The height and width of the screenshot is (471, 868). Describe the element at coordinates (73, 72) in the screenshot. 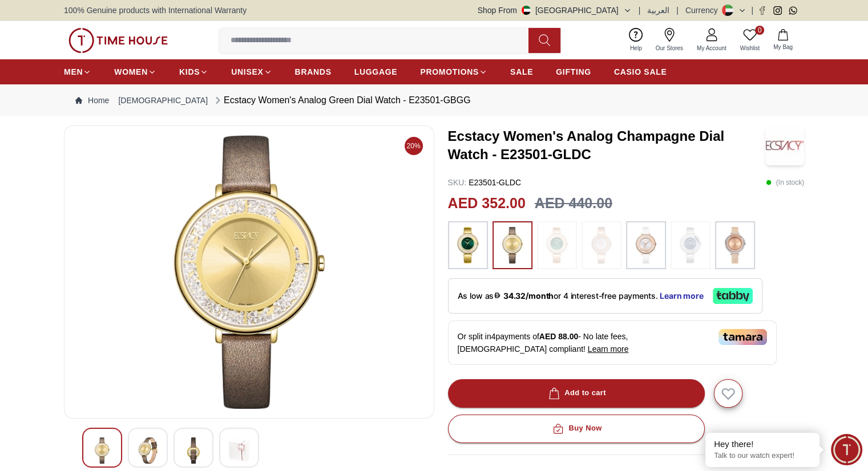

I see `span: MEN` at that location.